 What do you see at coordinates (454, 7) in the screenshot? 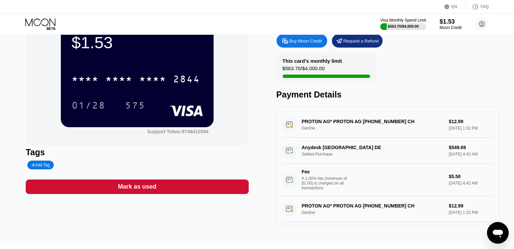
I see `div: EN` at bounding box center [454, 7].